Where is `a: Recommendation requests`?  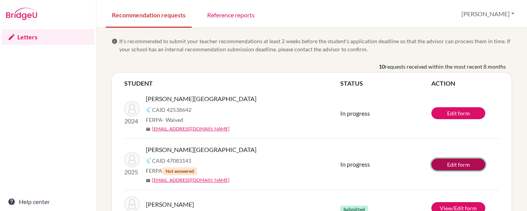 a: Recommendation requests is located at coordinates (149, 14).